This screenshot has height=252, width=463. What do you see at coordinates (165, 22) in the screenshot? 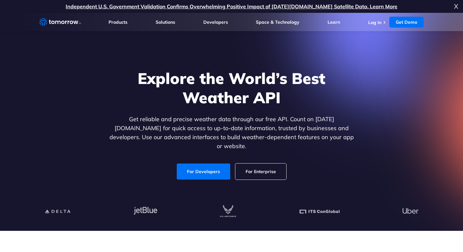
I see `a: Solutions` at bounding box center [165, 22].